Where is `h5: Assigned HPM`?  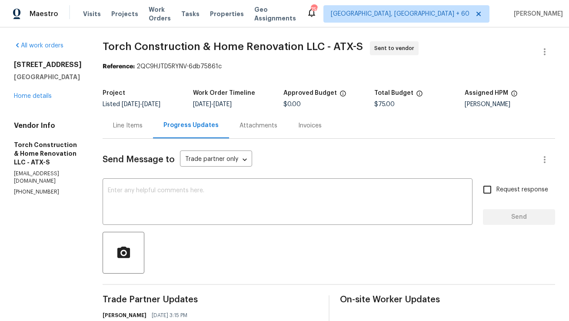 h5: Assigned HPM is located at coordinates (486, 93).